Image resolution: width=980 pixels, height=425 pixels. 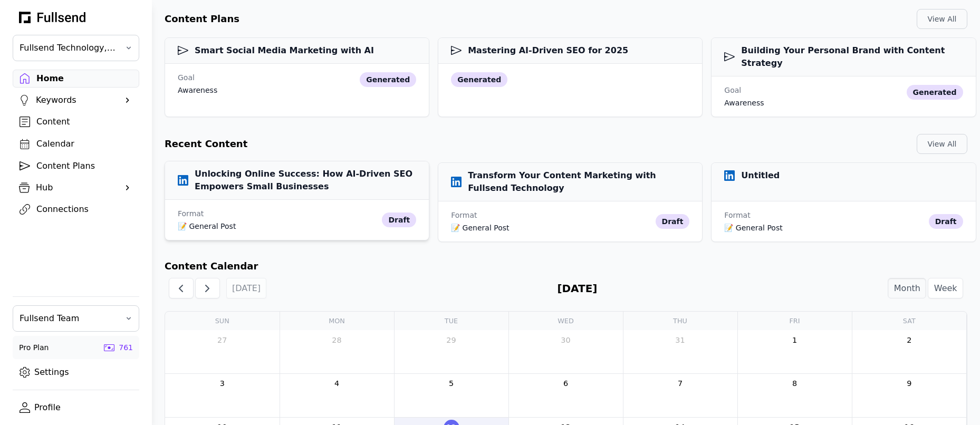 What do you see at coordinates (680, 340) in the screenshot?
I see `a: July 31, 2025` at bounding box center [680, 340].